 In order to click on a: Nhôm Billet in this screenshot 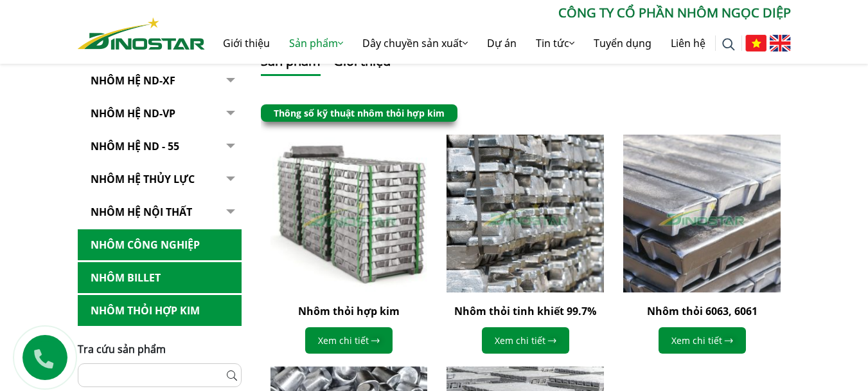, I will do `click(160, 277)`.